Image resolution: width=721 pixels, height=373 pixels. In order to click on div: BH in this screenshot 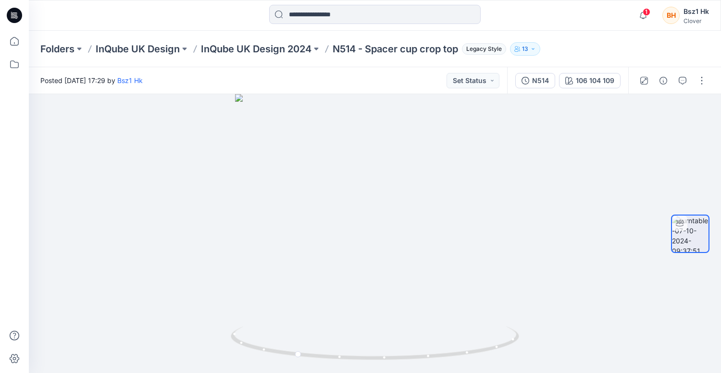, I will do `click(671, 15)`.